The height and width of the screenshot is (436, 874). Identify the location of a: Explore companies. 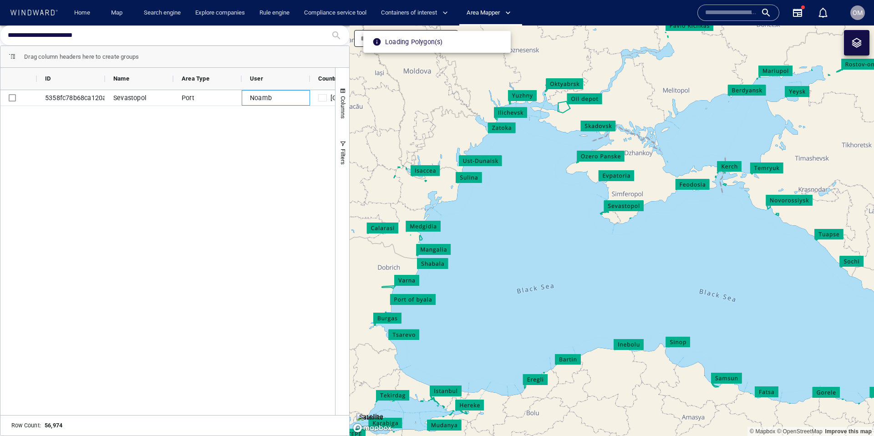
(220, 13).